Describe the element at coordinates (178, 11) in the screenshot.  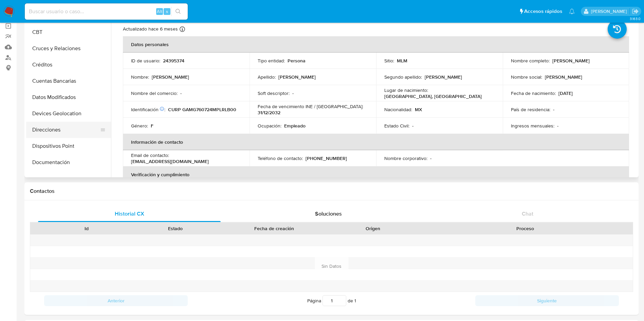
I see `button: search-icon` at that location.